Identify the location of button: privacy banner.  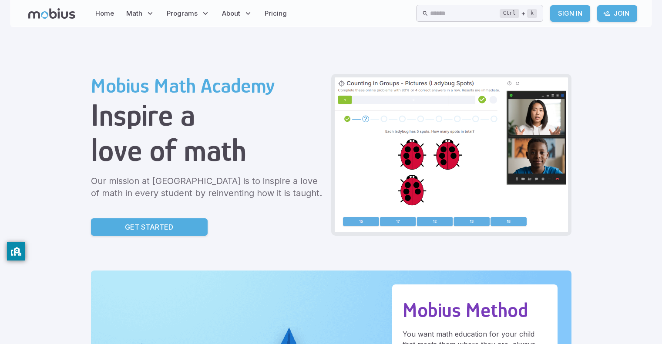
(16, 252).